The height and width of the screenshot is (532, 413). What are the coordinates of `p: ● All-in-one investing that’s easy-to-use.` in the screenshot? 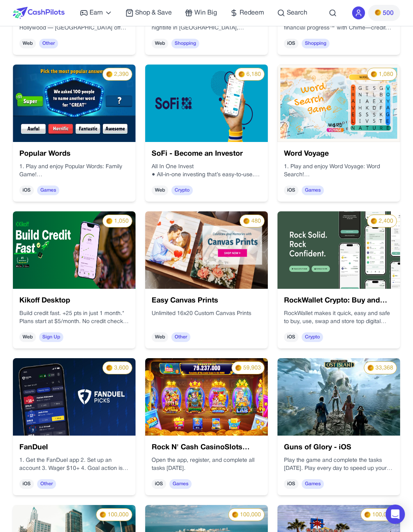 It's located at (206, 175).